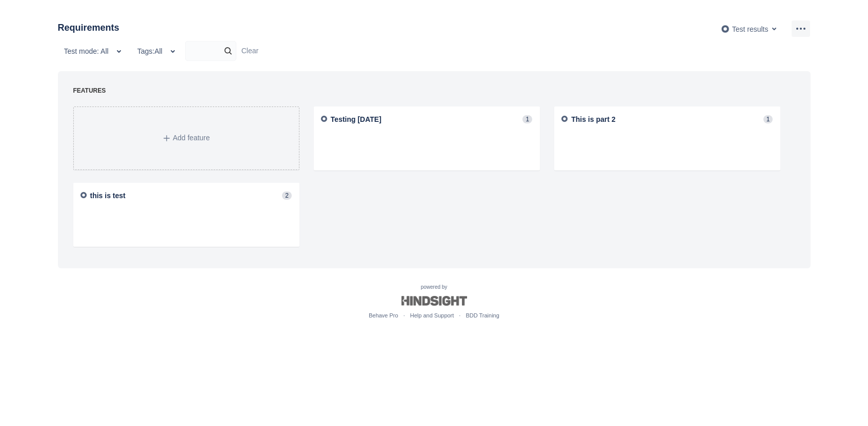 The image size is (868, 426). What do you see at coordinates (750, 28) in the screenshot?
I see `span: Test results` at bounding box center [750, 28].